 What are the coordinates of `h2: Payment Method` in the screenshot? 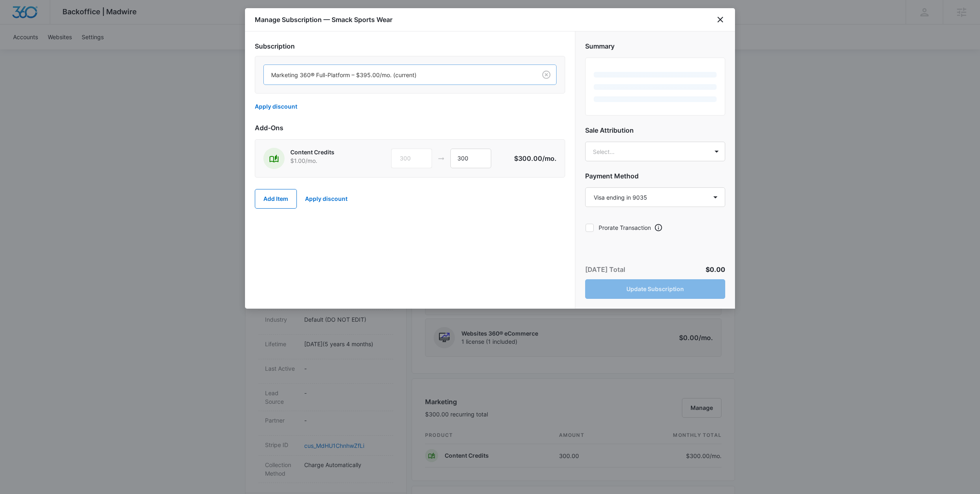 It's located at (655, 176).